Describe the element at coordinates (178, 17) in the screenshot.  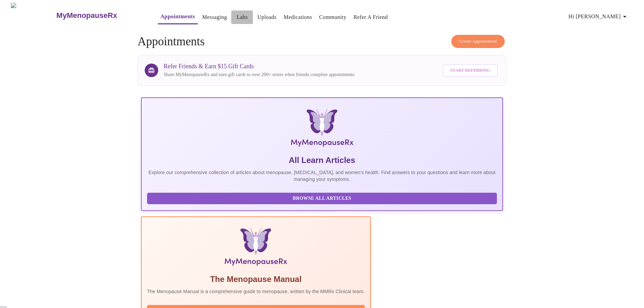
I see `button: Appointments` at that location.